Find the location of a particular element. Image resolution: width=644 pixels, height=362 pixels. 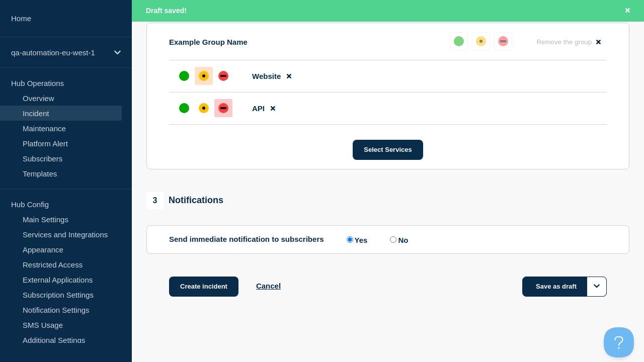

span: 3 is located at coordinates (155, 201).